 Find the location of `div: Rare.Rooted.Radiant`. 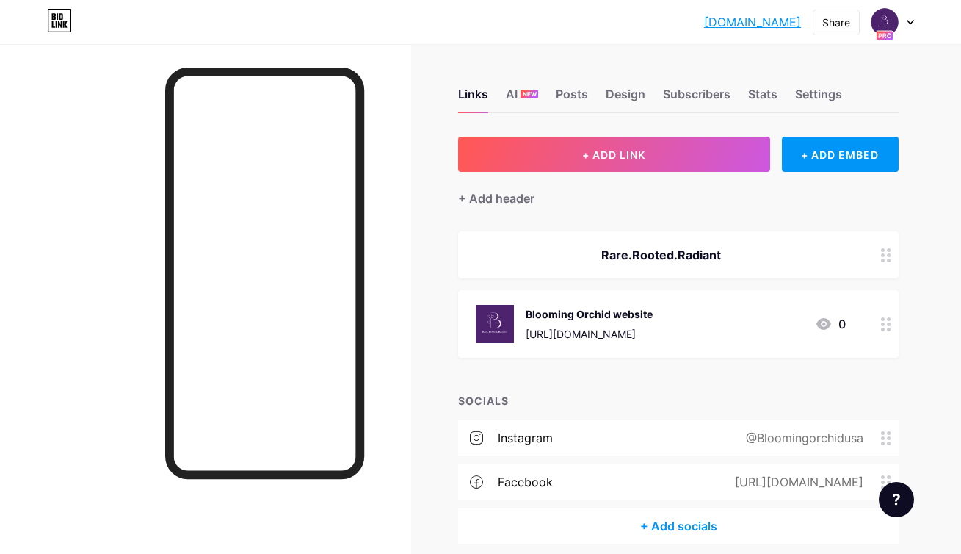

div: Rare.Rooted.Radiant is located at coordinates (661, 255).